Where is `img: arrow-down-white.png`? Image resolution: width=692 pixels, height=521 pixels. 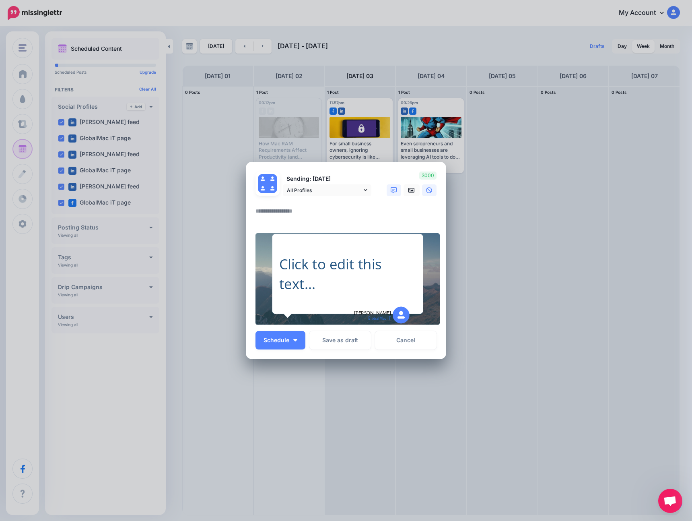 img: arrow-down-white.png is located at coordinates (295, 340).